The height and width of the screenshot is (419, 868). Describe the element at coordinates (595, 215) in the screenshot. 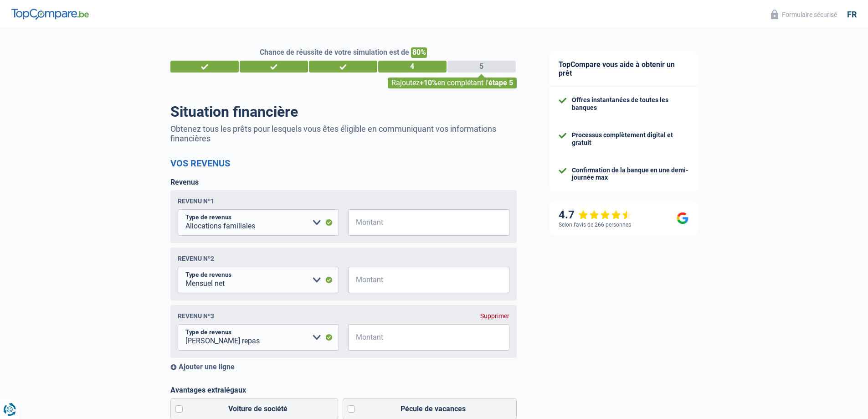

I see `div: 4.7` at that location.